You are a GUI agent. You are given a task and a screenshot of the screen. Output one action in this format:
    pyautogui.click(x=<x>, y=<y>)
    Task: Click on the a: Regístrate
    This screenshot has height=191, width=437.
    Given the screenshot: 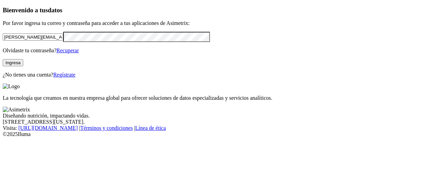 What is the action you would take?
    pyautogui.click(x=64, y=74)
    